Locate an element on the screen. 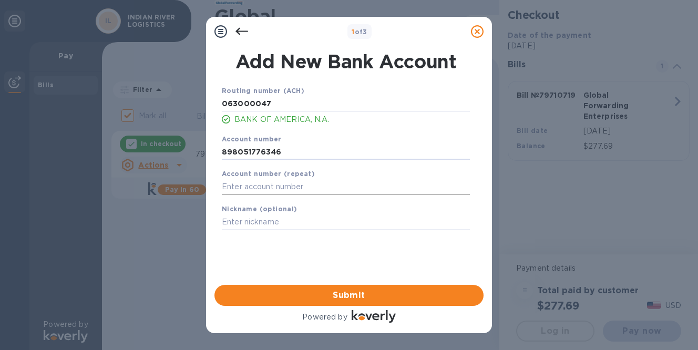  b: Account number (repeat) is located at coordinates (268, 173).